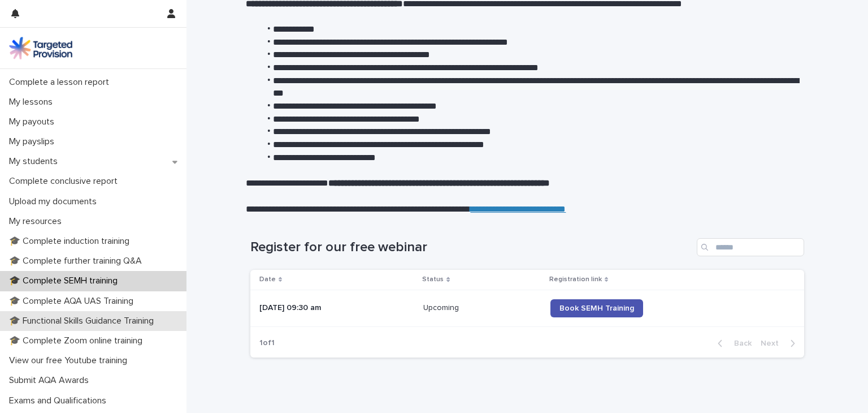 The image size is (868, 413). Describe the element at coordinates (773, 343) in the screenshot. I see `span: Next` at that location.